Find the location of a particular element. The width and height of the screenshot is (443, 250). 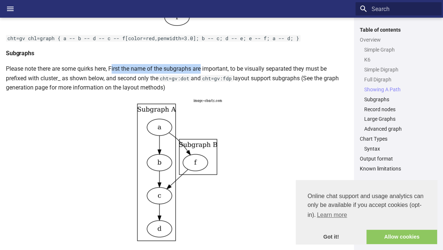

code: cht=gv:fdp is located at coordinates (217, 78).